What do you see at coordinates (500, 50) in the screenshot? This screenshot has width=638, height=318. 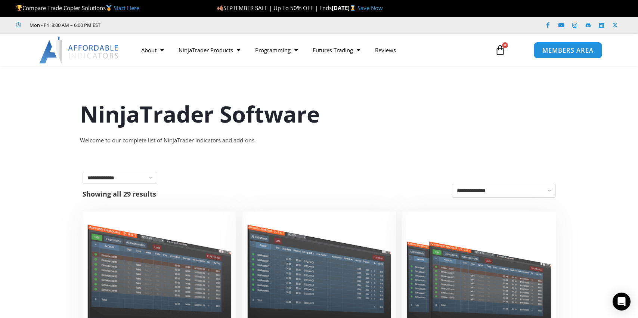 I see `a: 0` at bounding box center [500, 50].